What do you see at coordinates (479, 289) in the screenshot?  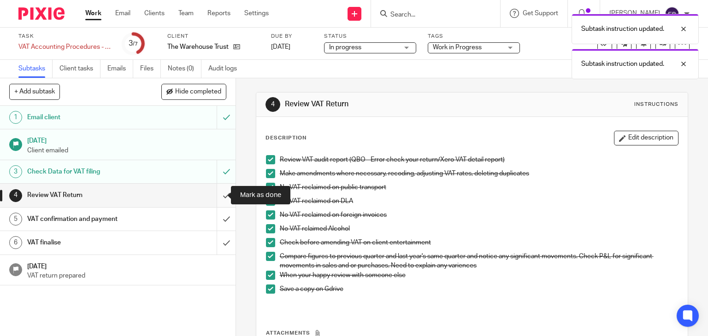 I see `p: Save a copy on Gdrive` at bounding box center [479, 289].